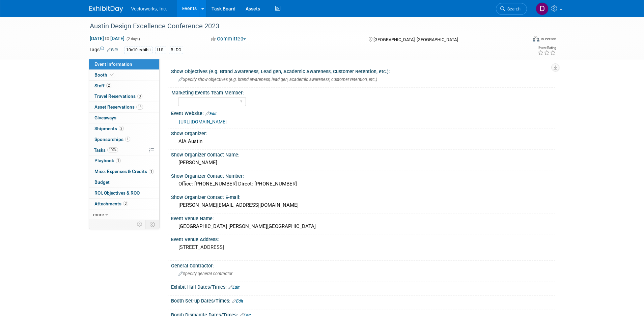  Describe the element at coordinates (140, 224) in the screenshot. I see `td: Personalize Event Tab Strip` at that location.